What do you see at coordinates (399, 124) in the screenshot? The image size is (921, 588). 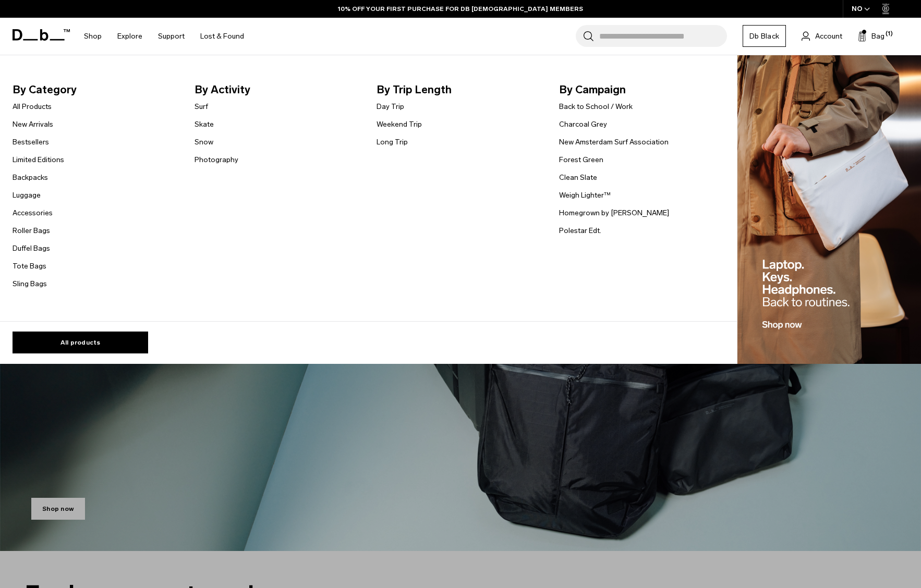 I see `a: Weekend Trip` at bounding box center [399, 124].